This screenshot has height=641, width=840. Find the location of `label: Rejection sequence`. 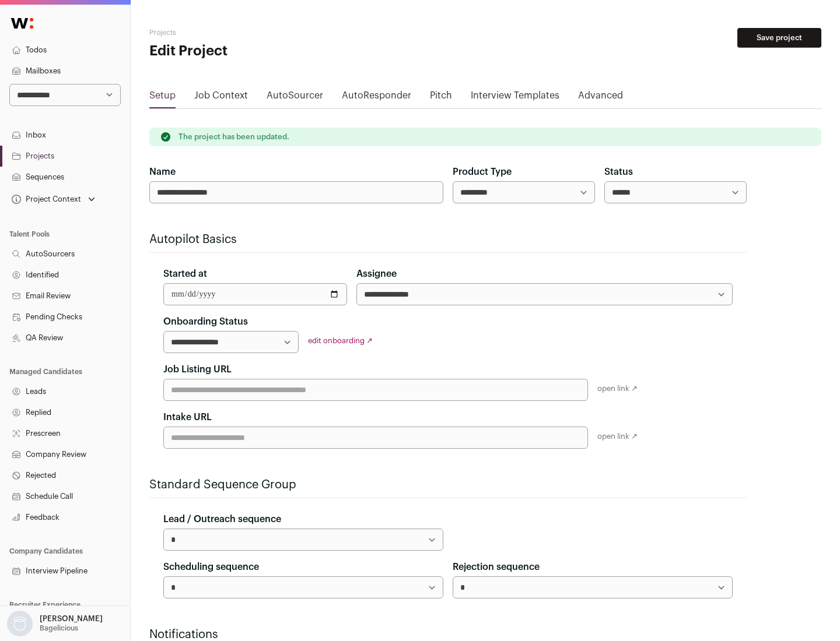

label: Rejection sequence is located at coordinates (496, 567).